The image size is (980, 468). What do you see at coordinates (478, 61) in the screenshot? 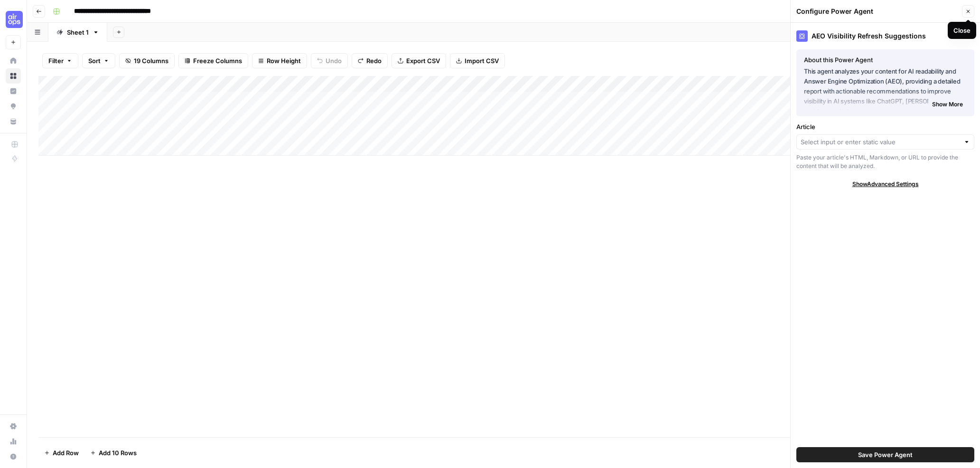
I see `button: Import CSV` at bounding box center [478, 61].